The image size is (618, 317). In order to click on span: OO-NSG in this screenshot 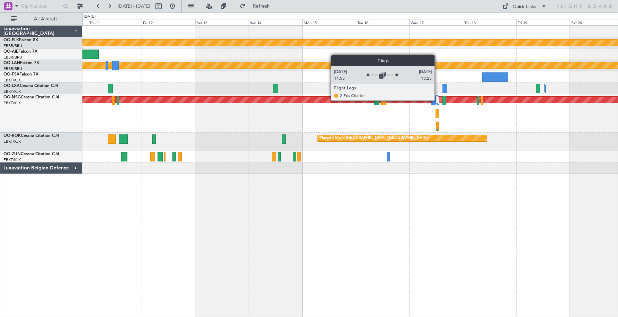, I will do `click(12, 97)`.